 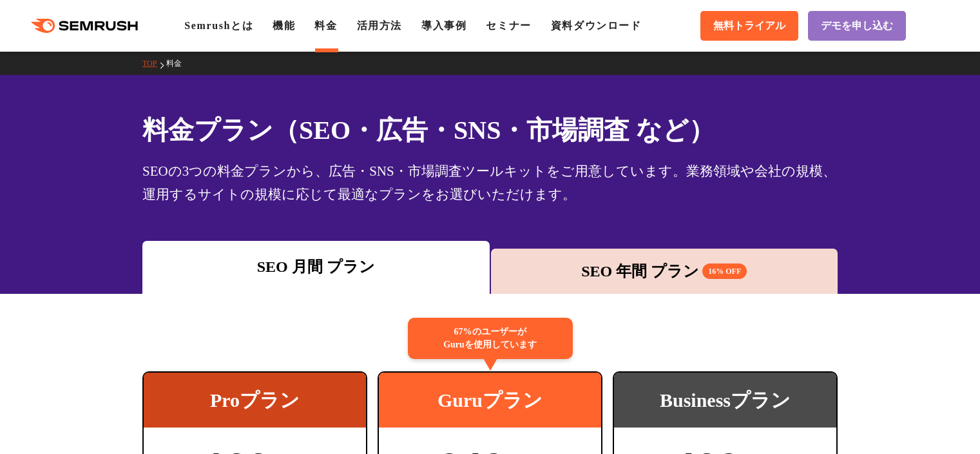 What do you see at coordinates (490, 130) in the screenshot?
I see `h1: 料金プラン（SEO・広告・SNS・市場調査 など）` at bounding box center [490, 130].